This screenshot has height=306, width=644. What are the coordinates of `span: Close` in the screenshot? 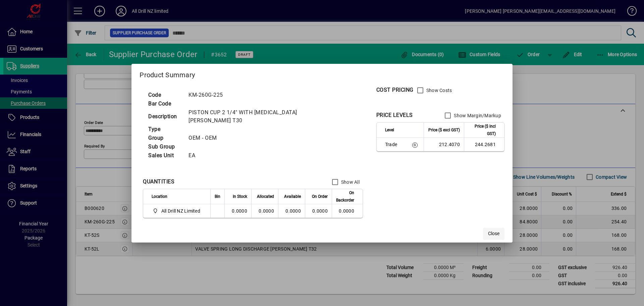 It's located at (494, 233).